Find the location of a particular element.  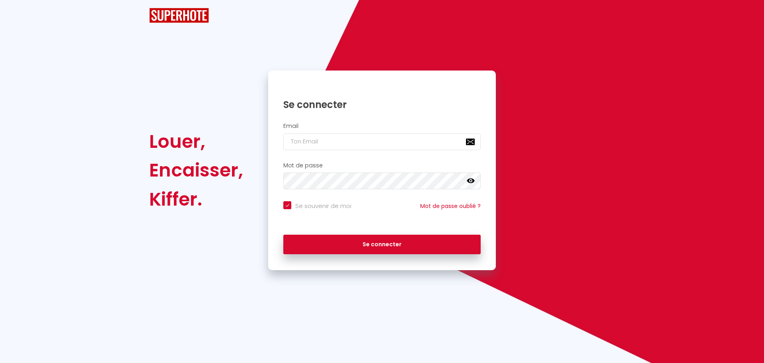

a: Mot de passe oublié ? is located at coordinates (451, 206).